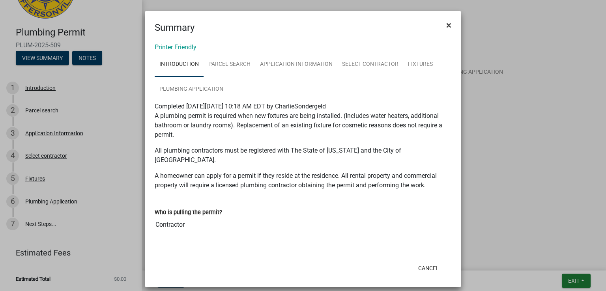 The width and height of the screenshot is (606, 291). What do you see at coordinates (303, 181) in the screenshot?
I see `p: A homeowner can apply for a permit if they reside at the residence. All rental property and comme...` at bounding box center [303, 181].